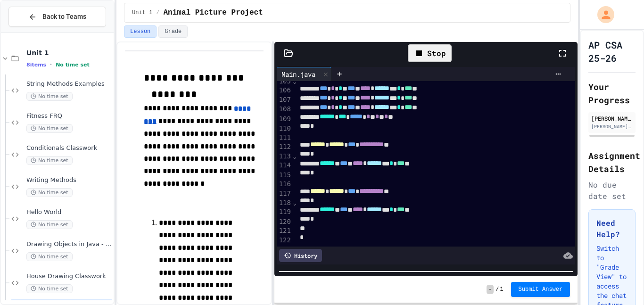 This screenshot has width=644, height=305. Describe the element at coordinates (173, 31) in the screenshot. I see `button: Grade` at that location.